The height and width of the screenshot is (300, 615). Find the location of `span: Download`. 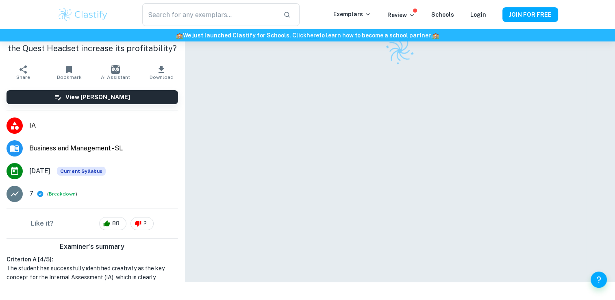

span: Download is located at coordinates (161, 77).